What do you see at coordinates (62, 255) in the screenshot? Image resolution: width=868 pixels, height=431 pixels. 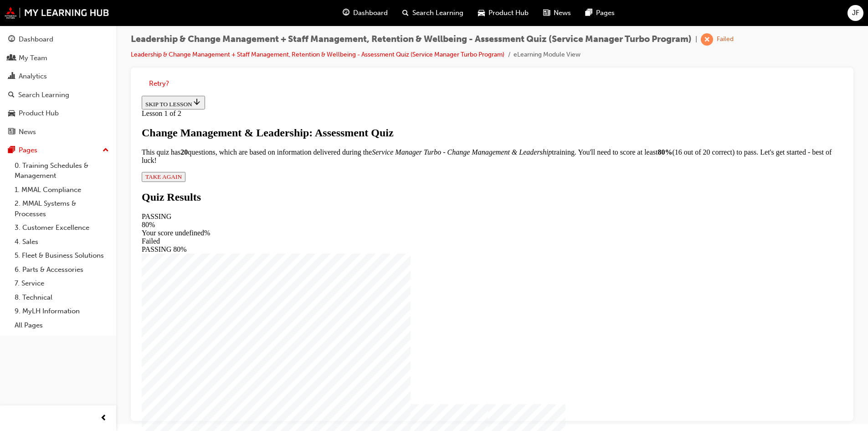 I see `a: 5. Fleet & Business Solutions` at bounding box center [62, 255].